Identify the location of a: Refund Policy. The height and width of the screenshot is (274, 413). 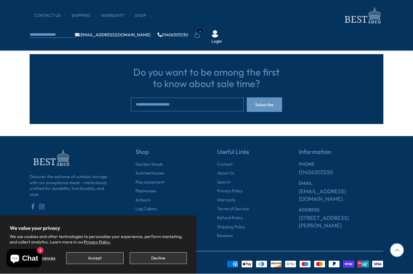
(230, 218).